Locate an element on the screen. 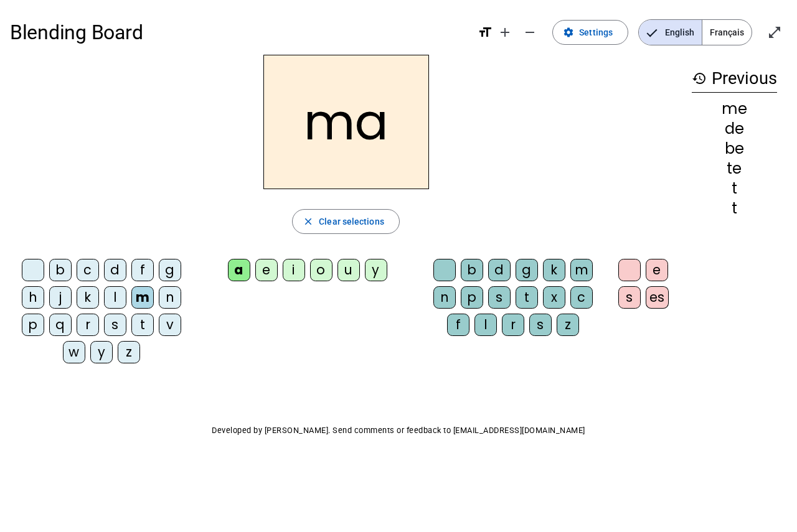 The width and height of the screenshot is (797, 532). div: a is located at coordinates (239, 270).